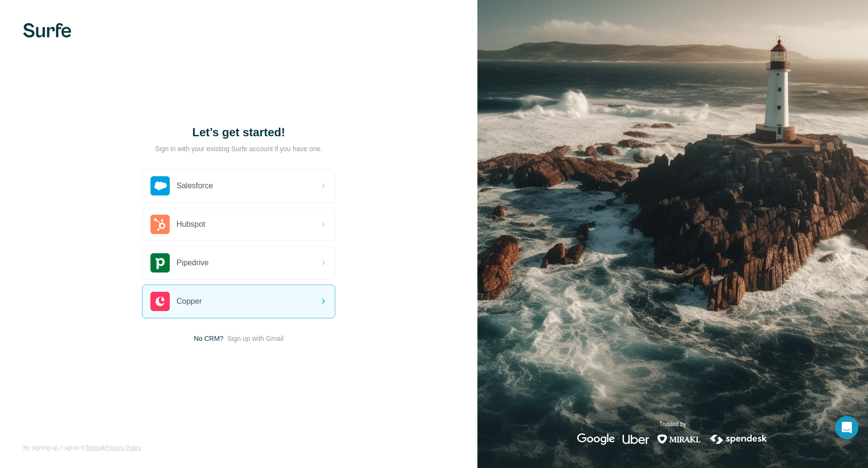  What do you see at coordinates (189, 302) in the screenshot?
I see `span: Copper` at bounding box center [189, 302].